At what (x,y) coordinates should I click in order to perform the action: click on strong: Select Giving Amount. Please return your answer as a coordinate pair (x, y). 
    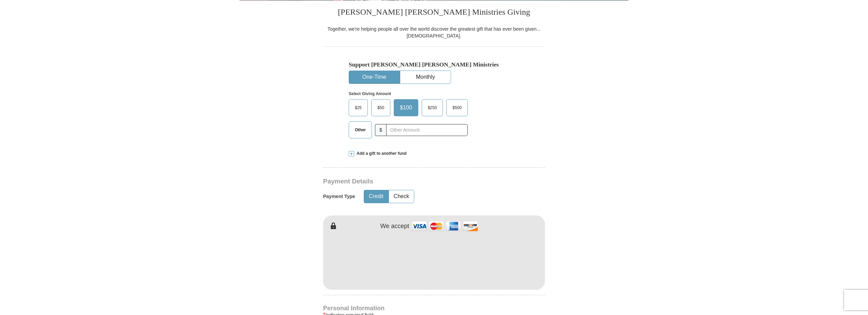
    Looking at the image, I should click on (370, 94).